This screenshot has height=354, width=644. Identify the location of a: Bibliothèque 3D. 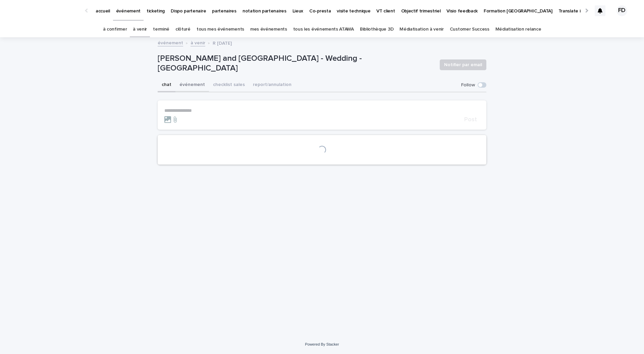
(377, 29).